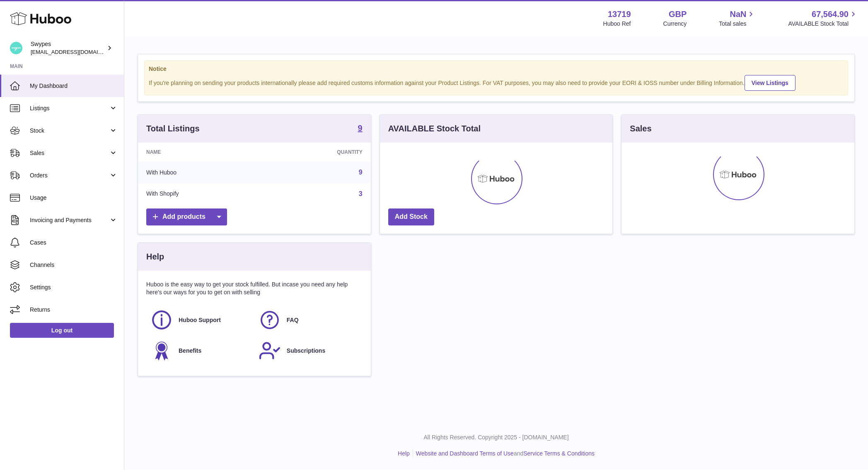 The height and width of the screenshot is (470, 868). What do you see at coordinates (361, 193) in the screenshot?
I see `a: 3` at bounding box center [361, 193].